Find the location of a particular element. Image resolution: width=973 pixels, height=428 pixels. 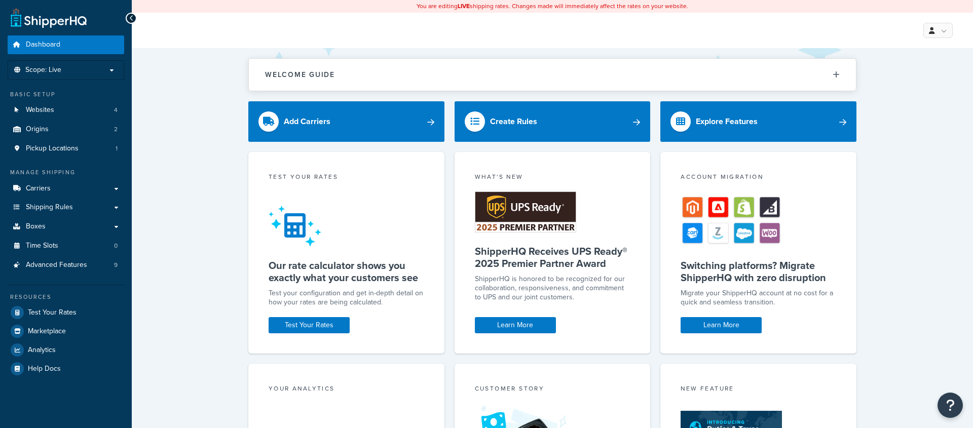

a: Create Rules is located at coordinates (552, 122).